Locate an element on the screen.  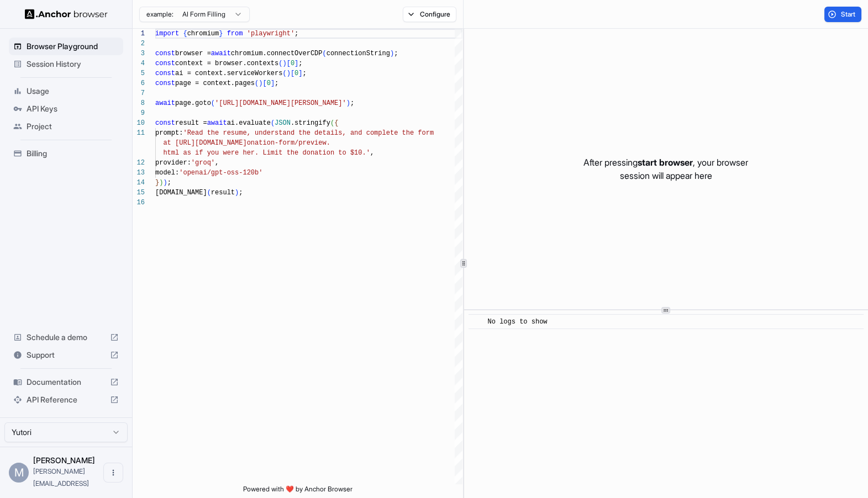
span: Documentation is located at coordinates (66, 382).